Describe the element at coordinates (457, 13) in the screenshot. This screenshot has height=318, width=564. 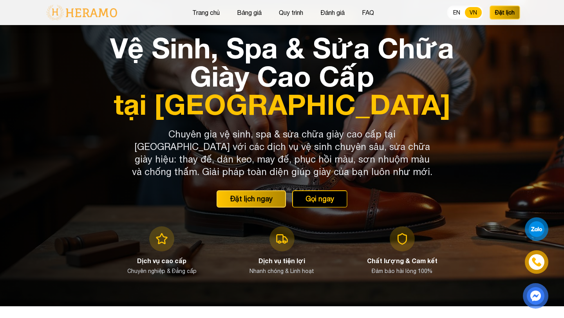
I see `button: EN` at that location.